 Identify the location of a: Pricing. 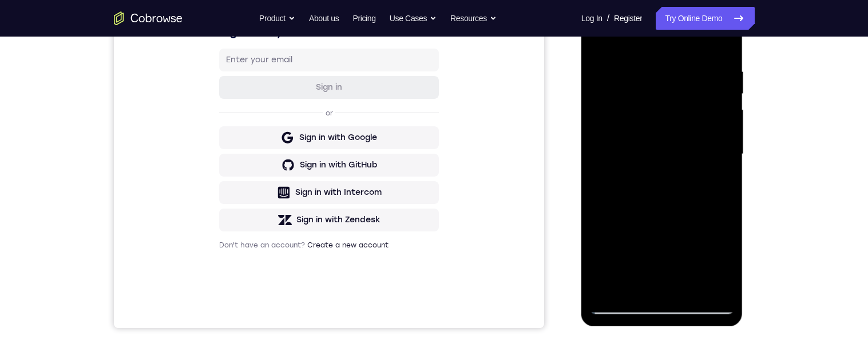
(364, 18).